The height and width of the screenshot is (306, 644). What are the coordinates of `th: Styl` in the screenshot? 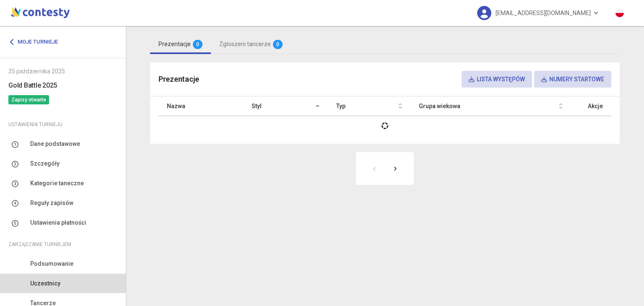 It's located at (285, 106).